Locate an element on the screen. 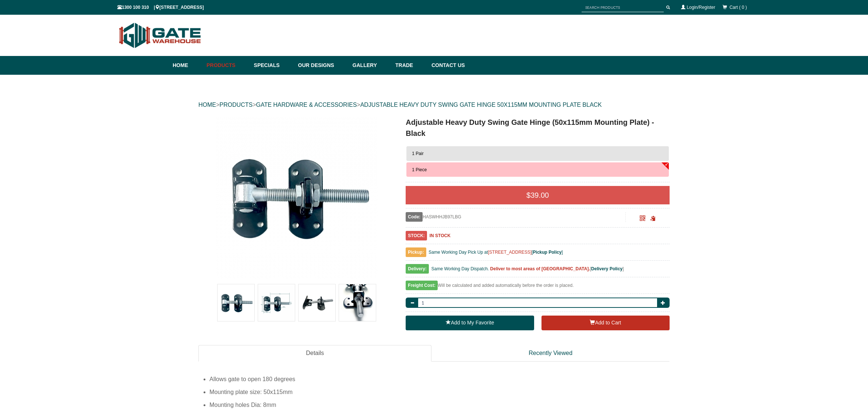  li: Allows gate to open 180 degrees is located at coordinates (439, 378).